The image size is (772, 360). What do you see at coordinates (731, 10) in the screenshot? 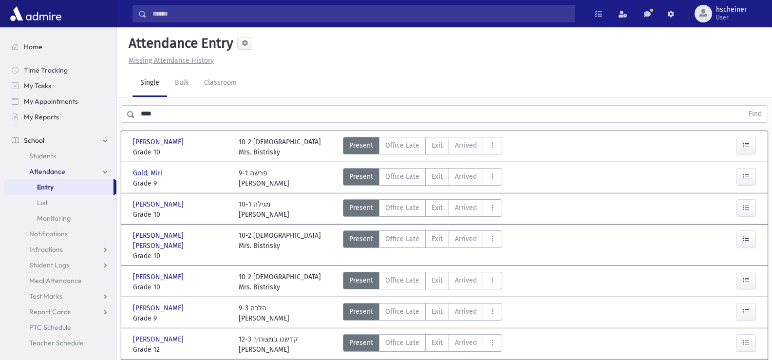
I see `span: hscheiner` at bounding box center [731, 10].